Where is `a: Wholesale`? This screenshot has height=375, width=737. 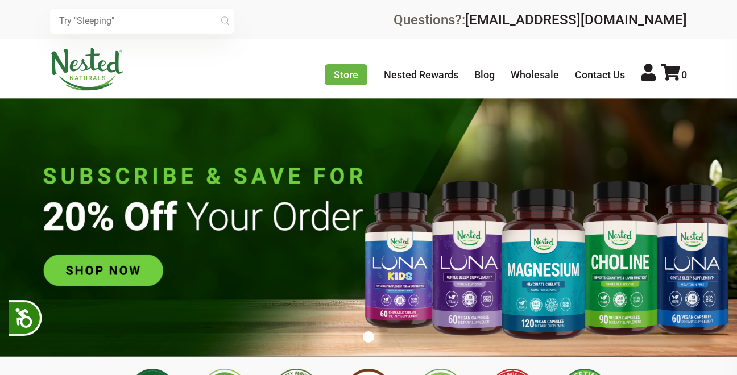 a: Wholesale is located at coordinates (535, 75).